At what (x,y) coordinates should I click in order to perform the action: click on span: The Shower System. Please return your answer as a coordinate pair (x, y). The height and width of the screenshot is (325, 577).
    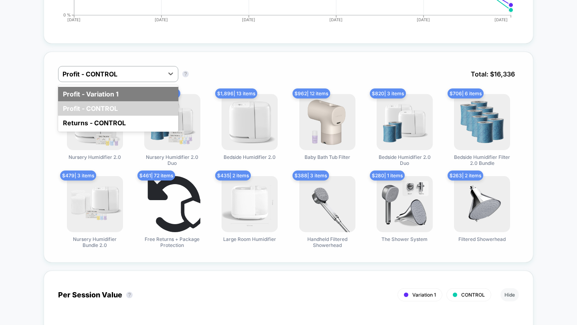
    Looking at the image, I should click on (404, 239).